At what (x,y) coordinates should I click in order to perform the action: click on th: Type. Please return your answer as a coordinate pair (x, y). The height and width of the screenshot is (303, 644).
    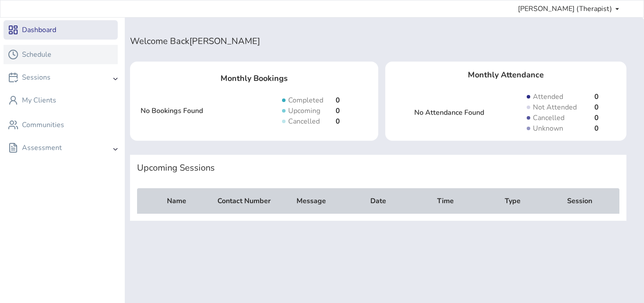
    Looking at the image, I should click on (512, 201).